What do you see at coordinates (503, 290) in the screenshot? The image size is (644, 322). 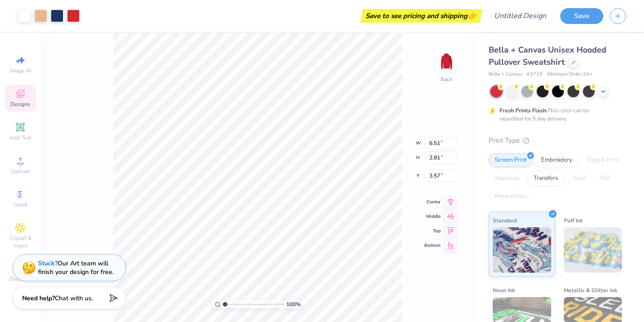 I see `span: Neon Ink` at bounding box center [503, 290].